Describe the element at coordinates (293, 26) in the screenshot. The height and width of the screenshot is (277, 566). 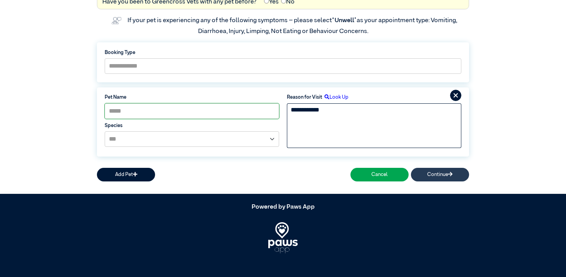
I see `label: If your pet is experiencing any of the following symptoms – please select as your appointment typ...` at that location.